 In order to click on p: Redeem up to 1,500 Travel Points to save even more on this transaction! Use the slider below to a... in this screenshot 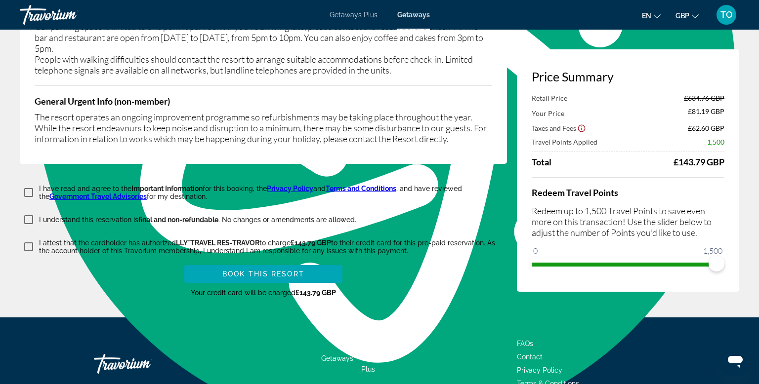, I will do `click(628, 222)`.